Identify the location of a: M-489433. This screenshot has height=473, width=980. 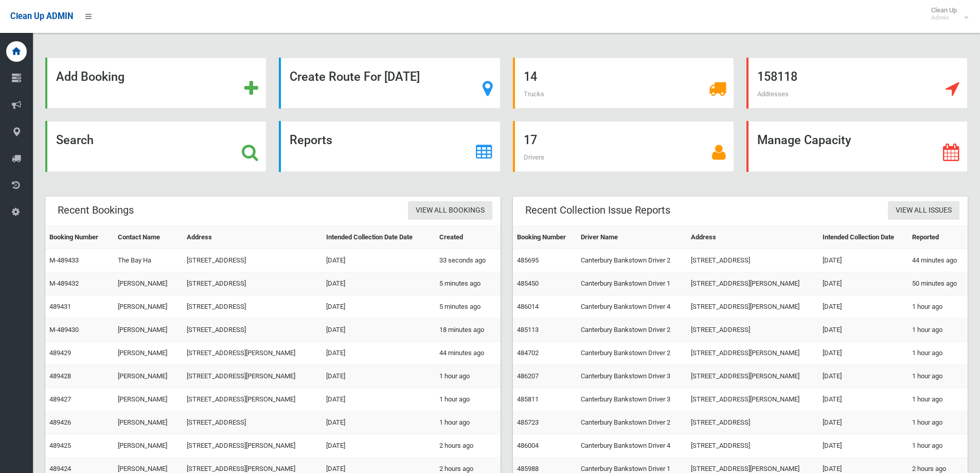
(63, 260).